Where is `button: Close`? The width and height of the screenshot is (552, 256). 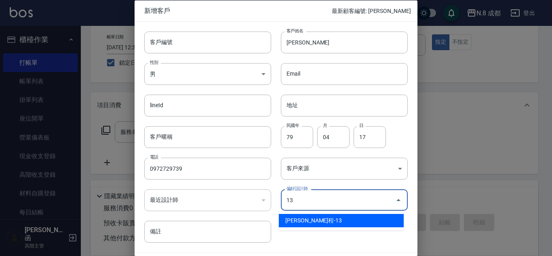 button: Close is located at coordinates (398, 200).